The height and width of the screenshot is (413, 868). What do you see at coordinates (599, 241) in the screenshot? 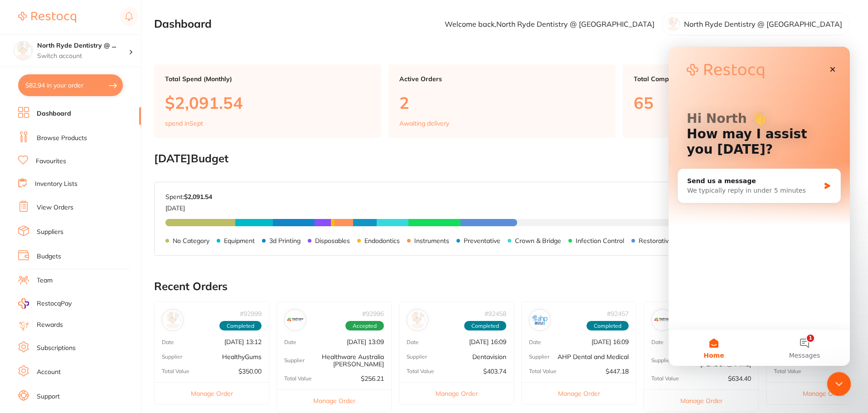
I see `p: Infection Control` at bounding box center [599, 241].